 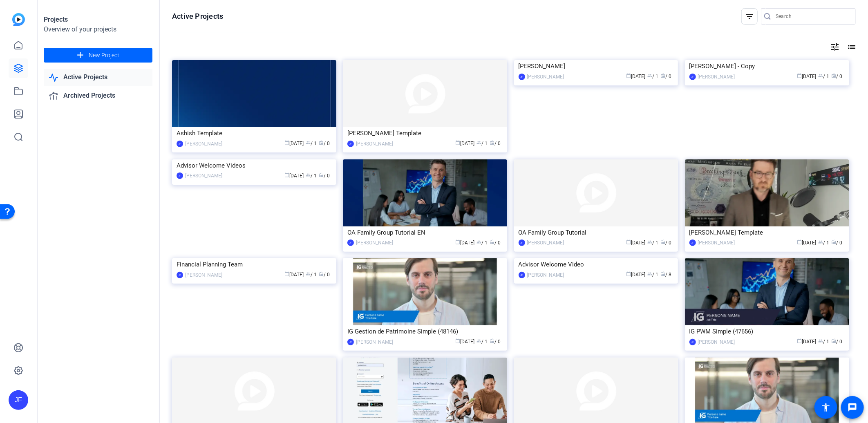 I want to click on div: Overview of your projects, so click(x=98, y=29).